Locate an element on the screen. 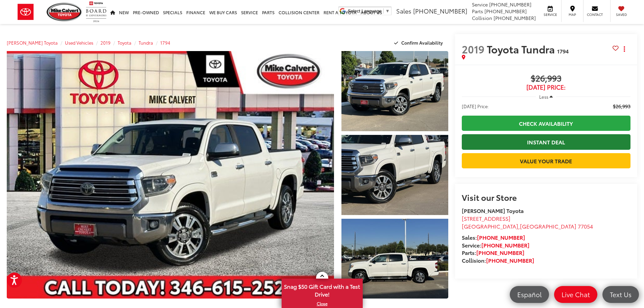 This screenshot has height=308, width=644. strong: Collision: is located at coordinates (498, 260).